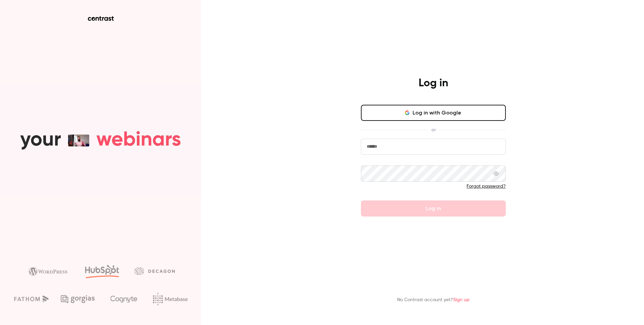 The image size is (644, 325). What do you see at coordinates (433, 130) in the screenshot?
I see `span: or` at bounding box center [433, 130].